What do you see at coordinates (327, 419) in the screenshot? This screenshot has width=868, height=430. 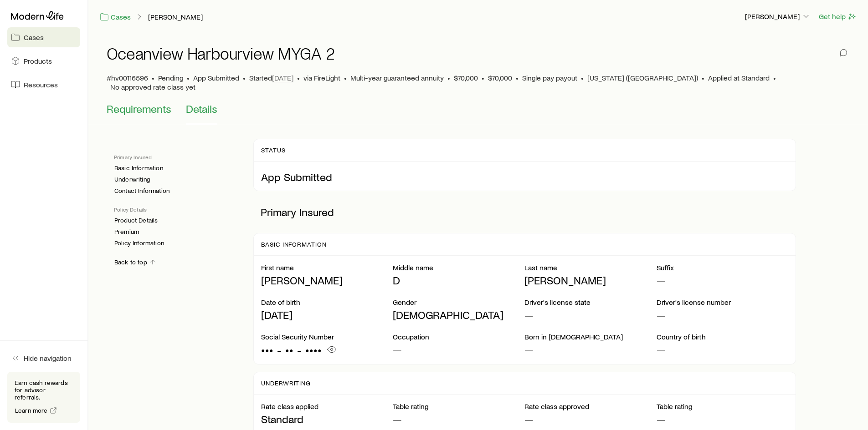 I see `p: Standard` at bounding box center [327, 419].